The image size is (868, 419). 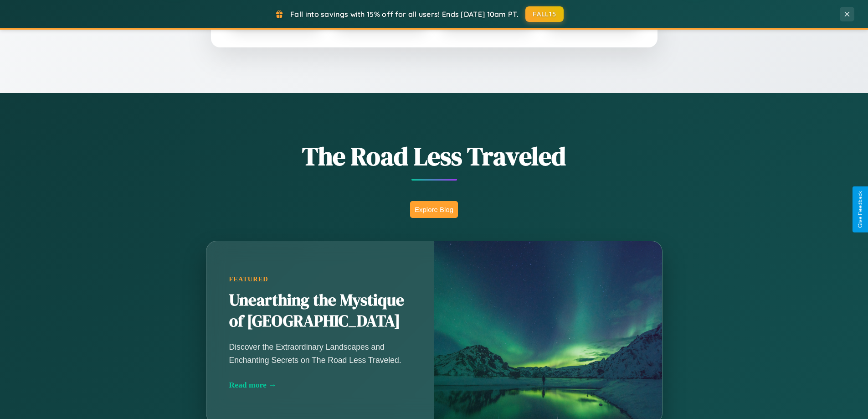 What do you see at coordinates (321, 279) in the screenshot?
I see `div: Featured` at bounding box center [321, 279].